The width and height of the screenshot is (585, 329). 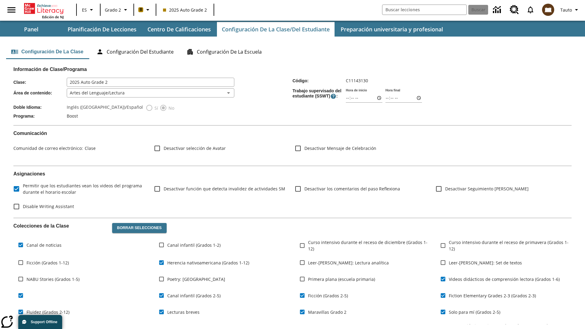 What do you see at coordinates (185, 10) in the screenshot?
I see `span: 2025 Auto Grade 2` at bounding box center [185, 10].